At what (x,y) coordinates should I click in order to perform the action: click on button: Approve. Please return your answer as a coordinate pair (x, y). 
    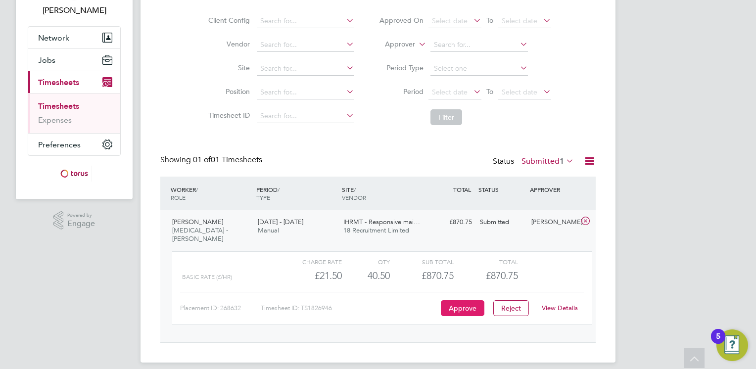
    Looking at the image, I should click on (463, 308).